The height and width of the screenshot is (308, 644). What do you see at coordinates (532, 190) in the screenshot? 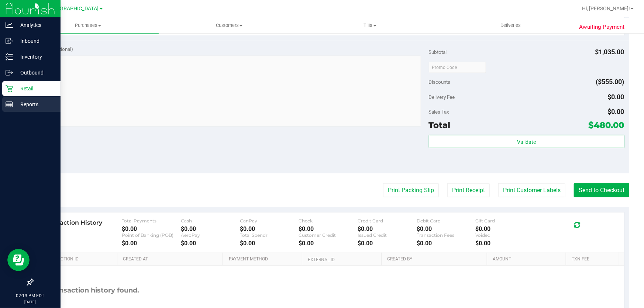
I see `button: Print Customer Labels` at bounding box center [532, 190].